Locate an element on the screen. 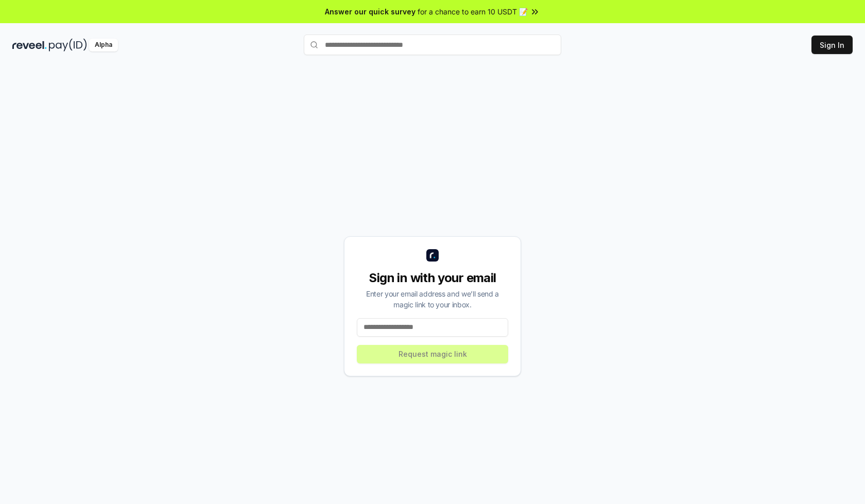 Image resolution: width=865 pixels, height=504 pixels. img: reveel_dark is located at coordinates (30, 45).